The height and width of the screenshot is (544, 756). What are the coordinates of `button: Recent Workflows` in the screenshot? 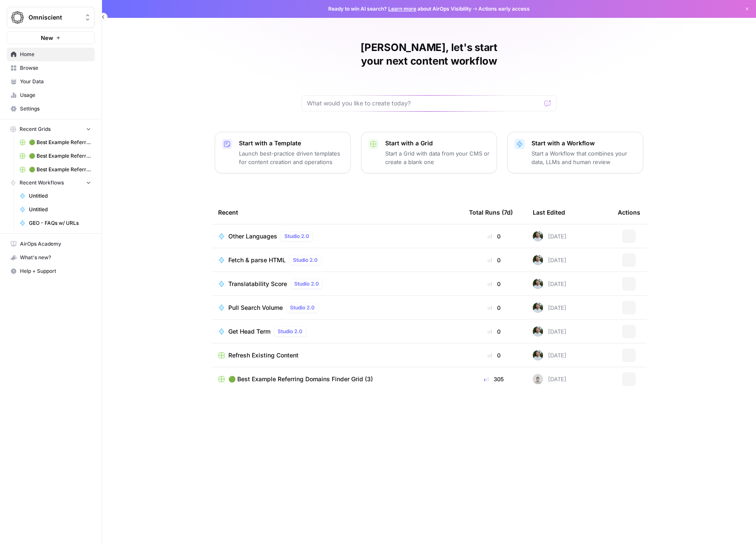 It's located at (51, 183).